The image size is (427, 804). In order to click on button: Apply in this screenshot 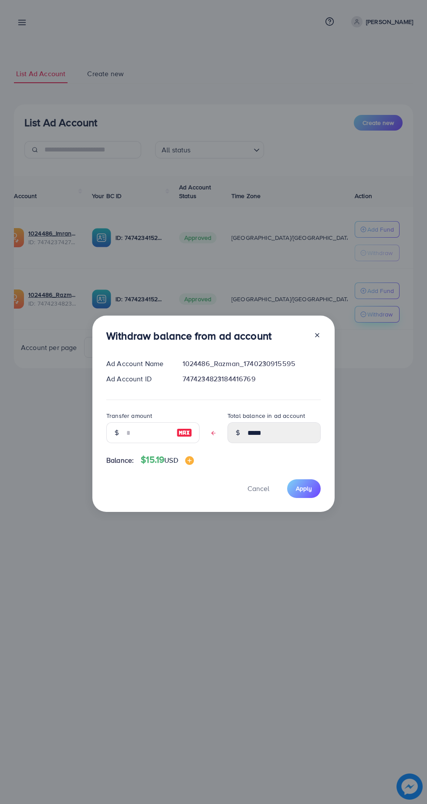, I will do `click(303, 488)`.